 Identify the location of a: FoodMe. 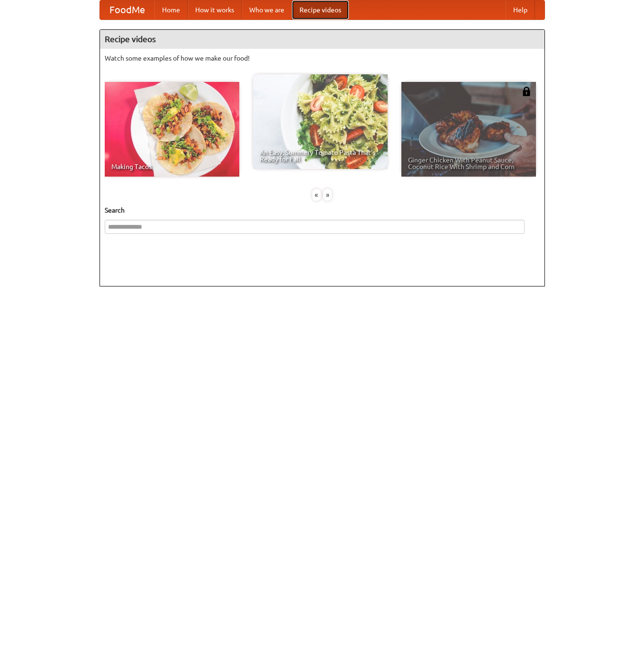
(127, 10).